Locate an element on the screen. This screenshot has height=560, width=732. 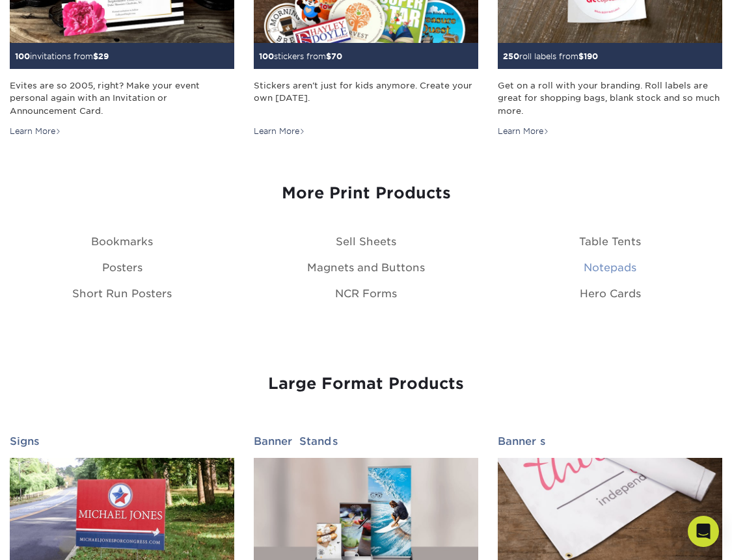
span: 190 is located at coordinates (591, 56).